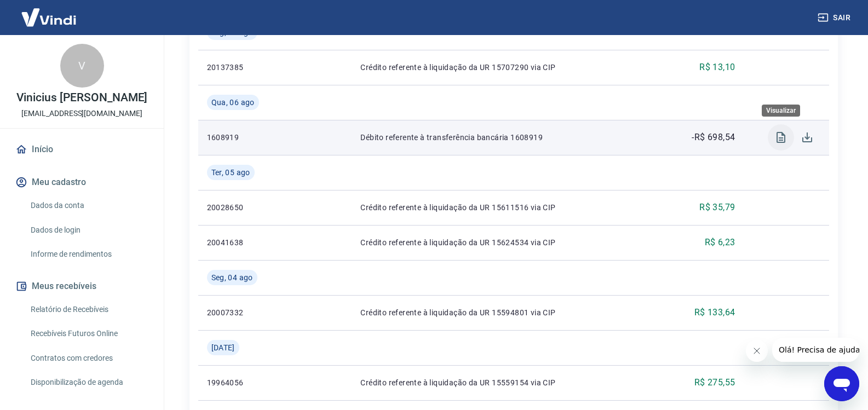 The height and width of the screenshot is (410, 868). What do you see at coordinates (713, 138) in the screenshot?
I see `p: -R$ 698,54` at bounding box center [713, 138].